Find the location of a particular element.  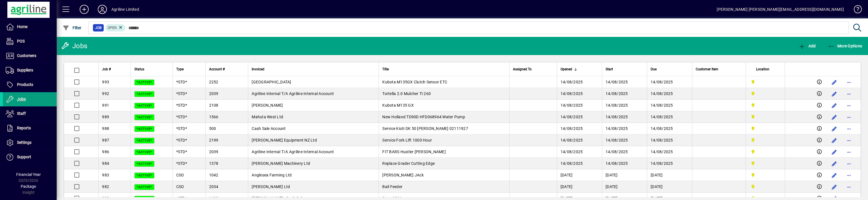

span: Kubota M135 GX is located at coordinates (398, 105).